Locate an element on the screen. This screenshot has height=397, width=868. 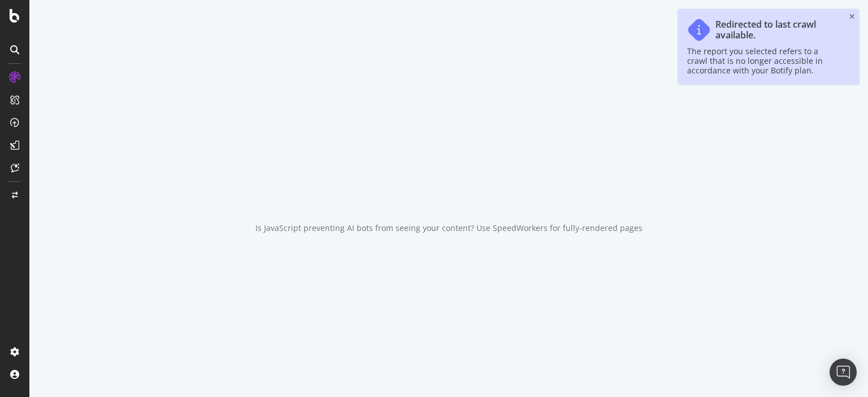
div: animation is located at coordinates (449, 184).